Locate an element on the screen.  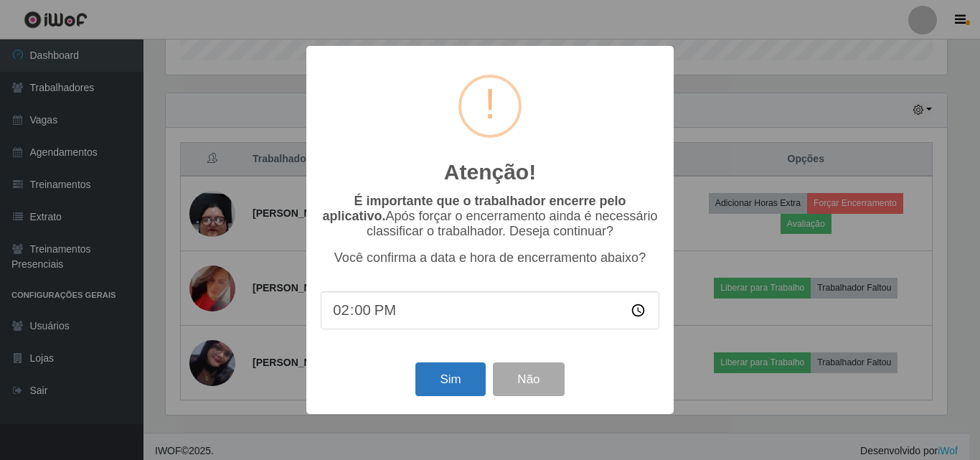
p: Após forçar o encerramento ainda é necessário classificar o trabalhador. Deseja continuar? is located at coordinates (490, 216).